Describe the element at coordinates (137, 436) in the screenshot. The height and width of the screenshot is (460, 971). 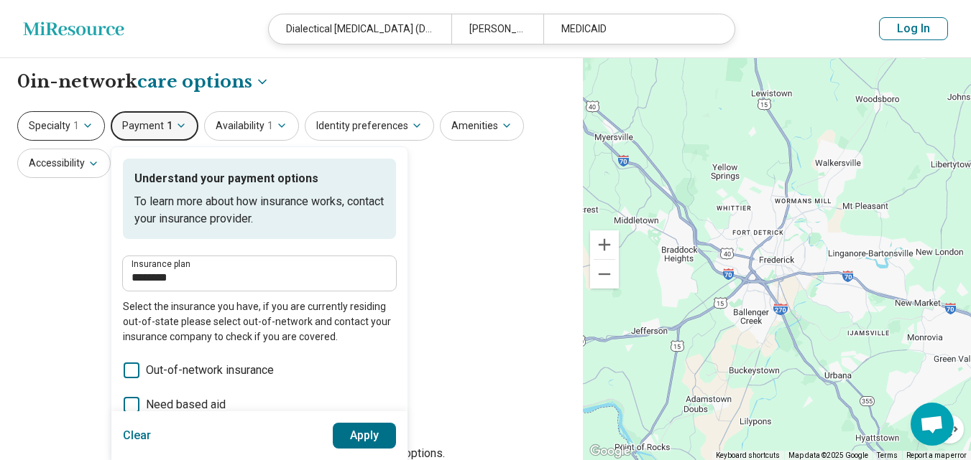
I see `button: Clear` at that location.